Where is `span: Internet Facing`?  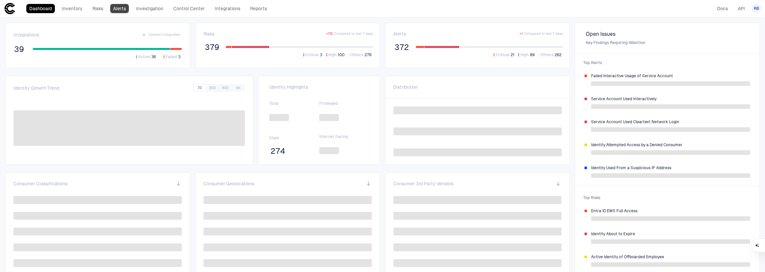 span: Internet Facing is located at coordinates (344, 137).